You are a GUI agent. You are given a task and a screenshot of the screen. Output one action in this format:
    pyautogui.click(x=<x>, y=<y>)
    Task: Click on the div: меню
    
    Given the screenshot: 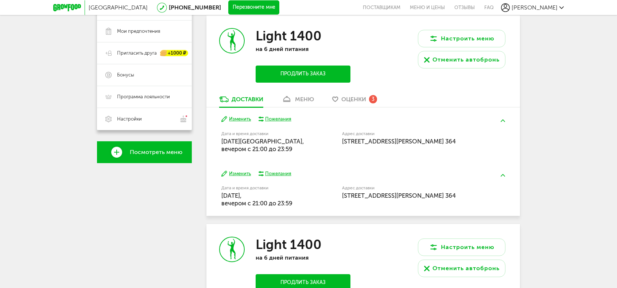 What is the action you would take?
    pyautogui.click(x=304, y=99)
    